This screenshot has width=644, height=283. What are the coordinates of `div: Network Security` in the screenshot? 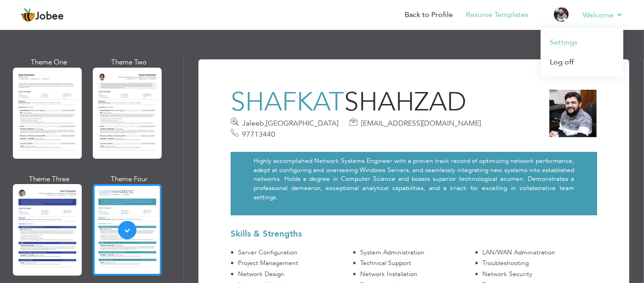 It's located at (540, 274).